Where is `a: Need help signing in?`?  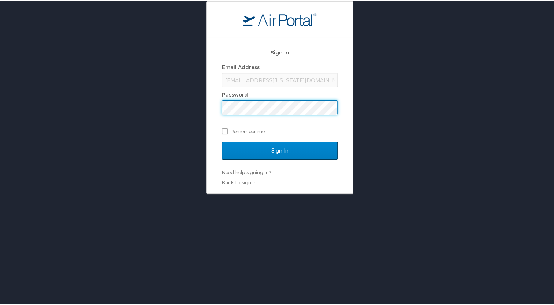 a: Need help signing in? is located at coordinates (246, 171).